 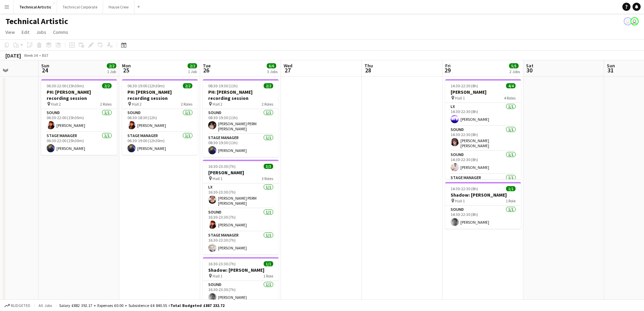 I want to click on span: Edit, so click(x=25, y=32).